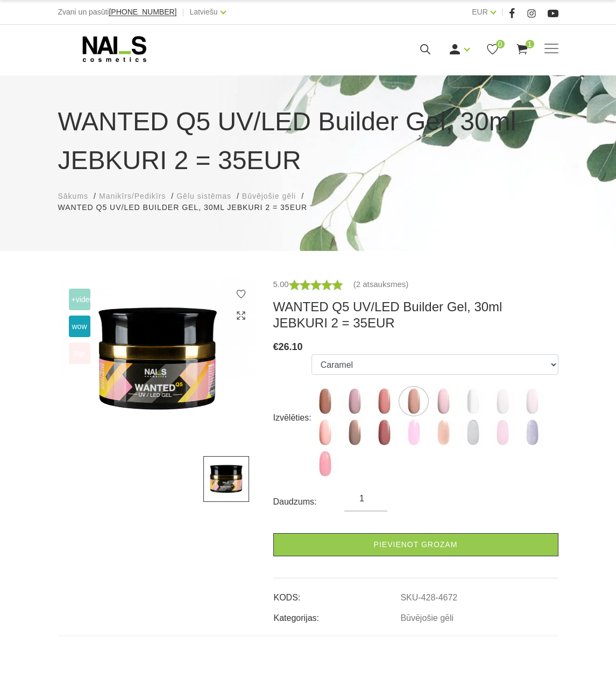 The image size is (616, 685). I want to click on a: Sākums, so click(73, 196).